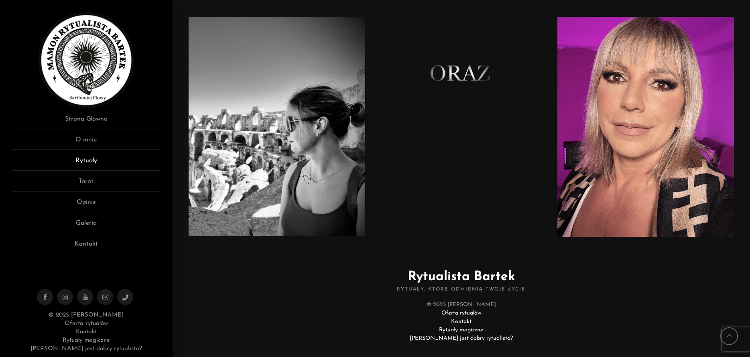 The height and width of the screenshot is (357, 750). Describe the element at coordinates (86, 60) in the screenshot. I see `img: Rytualista Bartek` at that location.